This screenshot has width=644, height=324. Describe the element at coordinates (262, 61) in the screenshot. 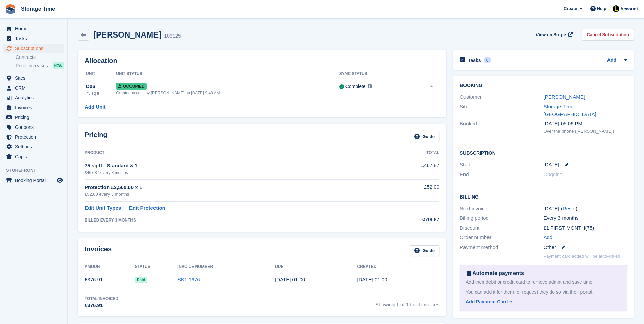

I see `h2: Allocation` at that location.